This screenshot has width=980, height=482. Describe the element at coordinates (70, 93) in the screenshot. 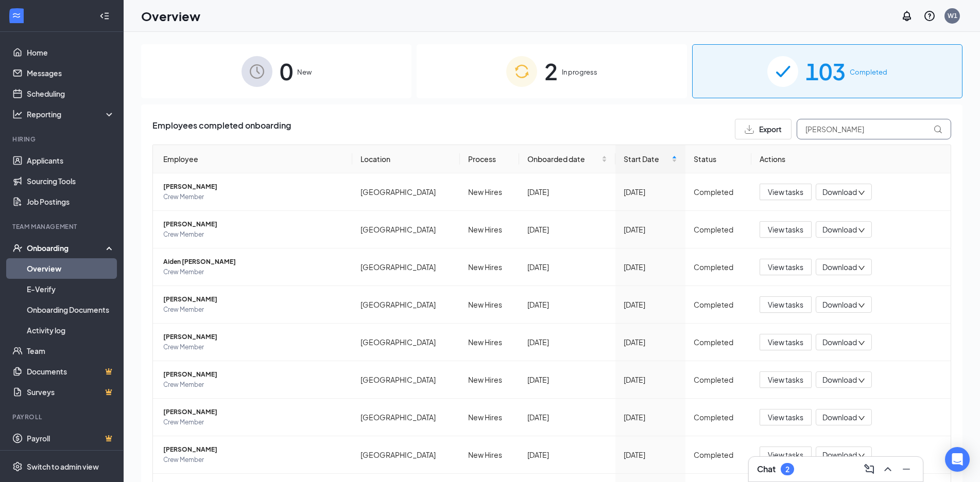

I see `a: Scheduling` at that location.